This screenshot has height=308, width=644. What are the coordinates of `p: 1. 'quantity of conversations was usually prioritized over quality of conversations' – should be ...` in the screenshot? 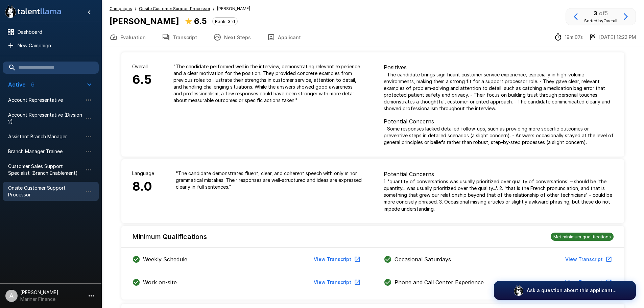 It's located at (498, 195).